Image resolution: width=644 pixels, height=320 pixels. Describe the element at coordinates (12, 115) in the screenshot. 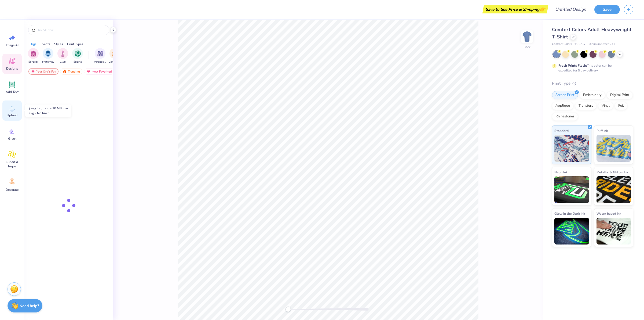

I see `span: Upload` at that location.